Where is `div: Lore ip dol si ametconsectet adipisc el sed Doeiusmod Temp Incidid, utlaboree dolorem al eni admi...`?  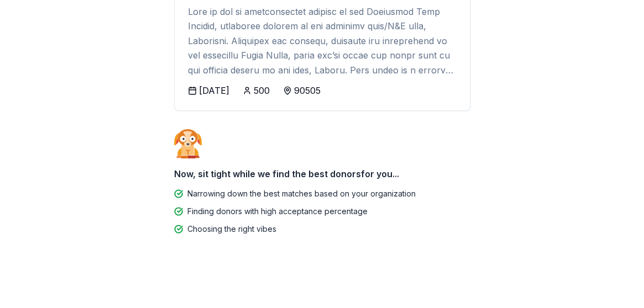 div: Lore ip dol si ametconsectet adipisc el sed Doeiusmod Temp Incidid, utlaboree dolorem al eni admi... is located at coordinates (323, 41).